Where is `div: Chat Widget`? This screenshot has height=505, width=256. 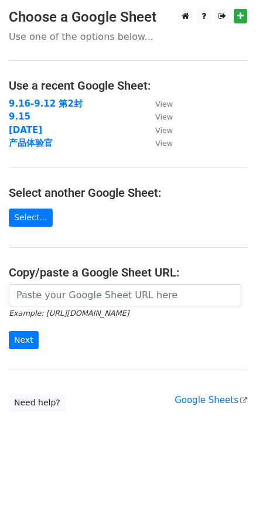
div: Chat Widget is located at coordinates (227, 477).